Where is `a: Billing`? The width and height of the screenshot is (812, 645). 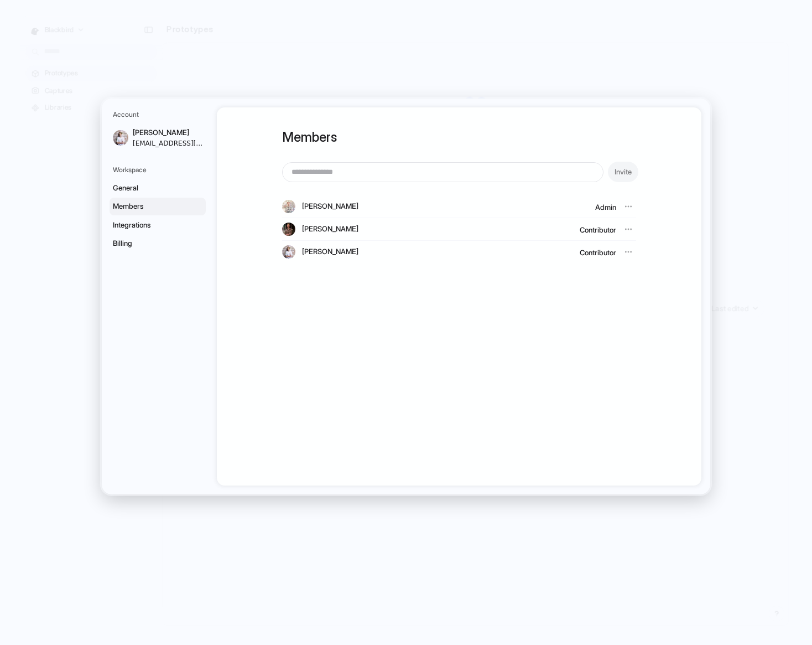 a: Billing is located at coordinates (157, 244).